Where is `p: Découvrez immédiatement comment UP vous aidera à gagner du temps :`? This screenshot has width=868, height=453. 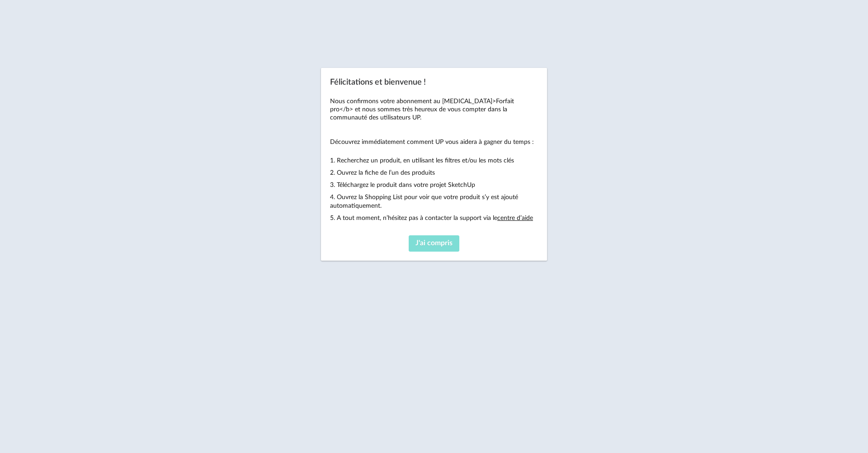 p: Découvrez immédiatement comment UP vous aidera à gagner du temps : is located at coordinates (434, 142).